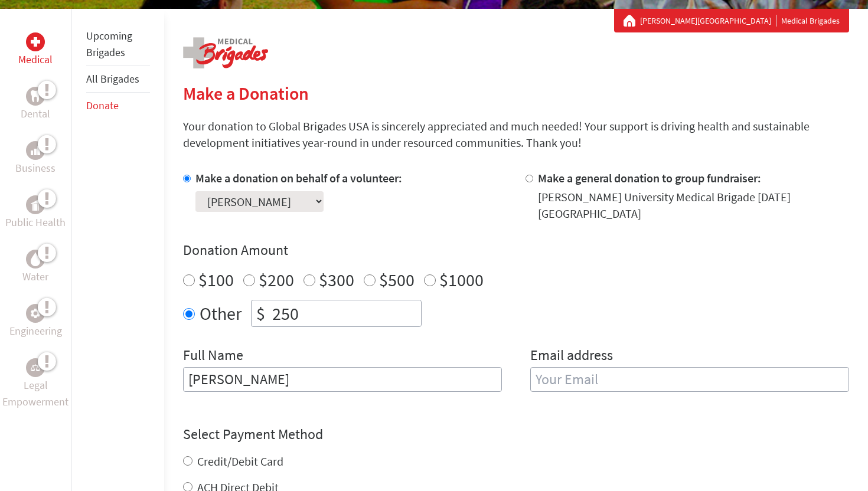 The width and height of the screenshot is (868, 491). Describe the element at coordinates (516, 93) in the screenshot. I see `h2: Make a Donation` at that location.